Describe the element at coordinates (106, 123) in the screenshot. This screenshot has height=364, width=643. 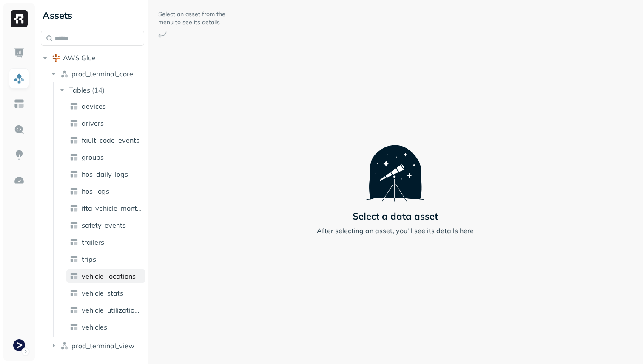
I see `a: drivers` at that location.